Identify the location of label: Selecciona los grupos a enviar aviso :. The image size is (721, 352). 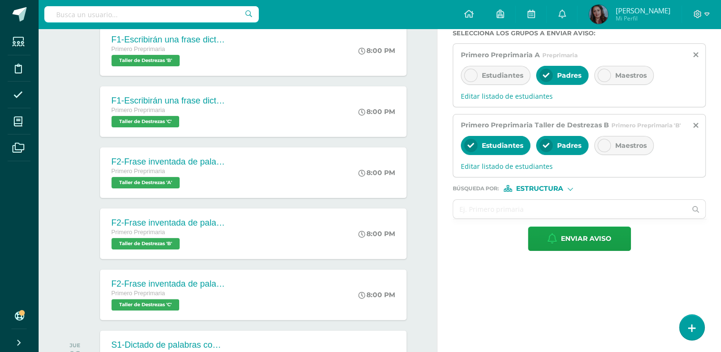
(579, 33).